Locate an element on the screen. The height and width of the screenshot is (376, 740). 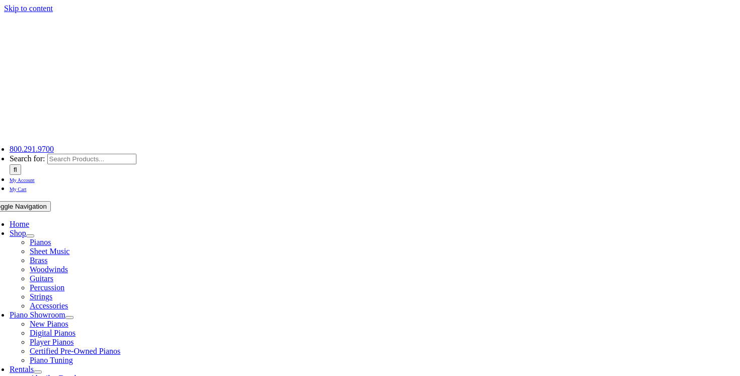
a: Percussion is located at coordinates (47, 287).